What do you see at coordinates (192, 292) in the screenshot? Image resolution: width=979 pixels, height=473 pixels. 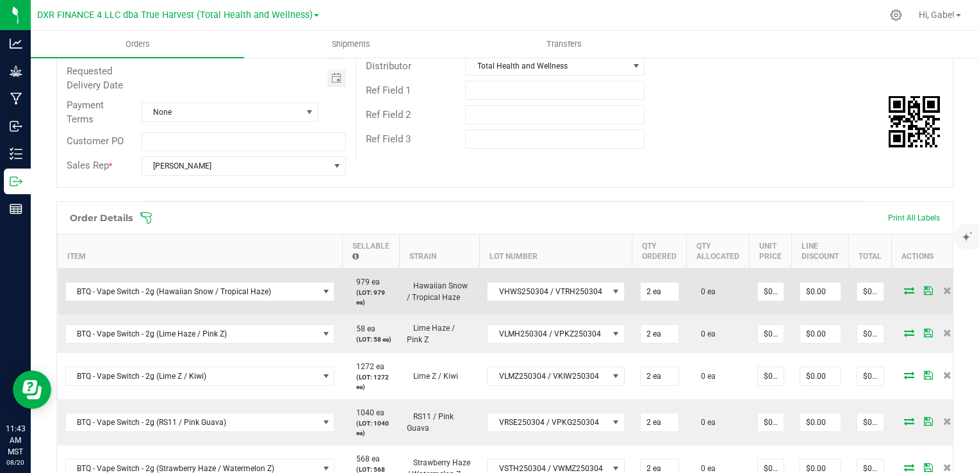 I see `span: BTQ - Vape Switch - 2g (Hawaiian Snow / Tropical Haze)` at bounding box center [192, 292].